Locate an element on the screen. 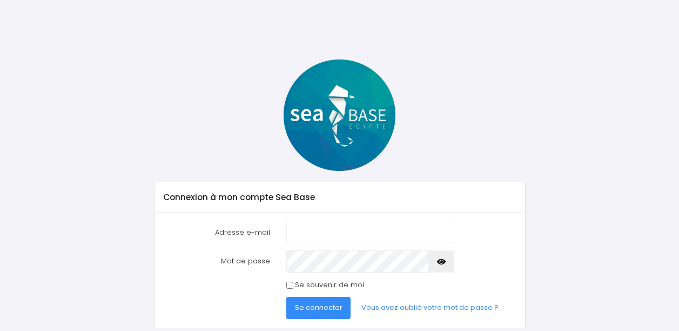 This screenshot has height=331, width=679. label: Mot de passe is located at coordinates (217, 261).